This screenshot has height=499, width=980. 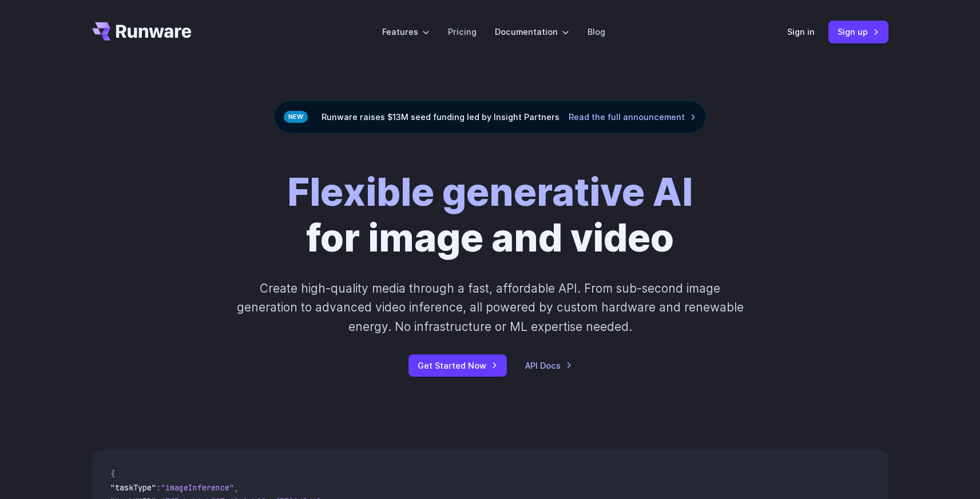 I want to click on label: Features, so click(x=406, y=31).